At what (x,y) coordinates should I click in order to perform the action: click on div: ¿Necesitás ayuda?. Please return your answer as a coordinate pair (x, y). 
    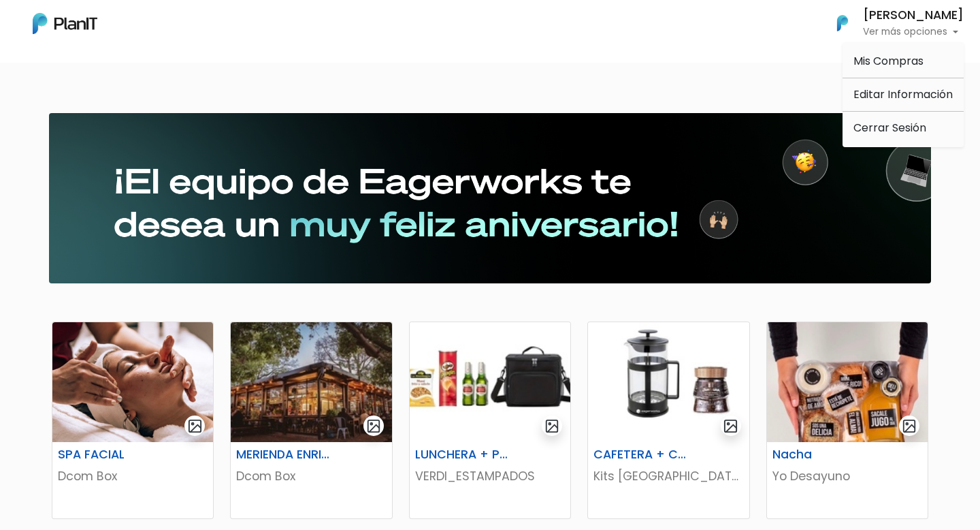
    Looking at the image, I should click on (132, 26).